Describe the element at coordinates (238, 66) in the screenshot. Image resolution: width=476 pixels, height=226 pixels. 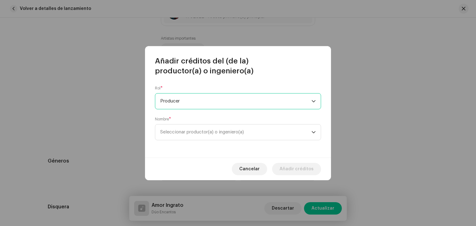
I see `span: Añadir créditos del (de la) productor(a) o ingeniero(a)` at that location.